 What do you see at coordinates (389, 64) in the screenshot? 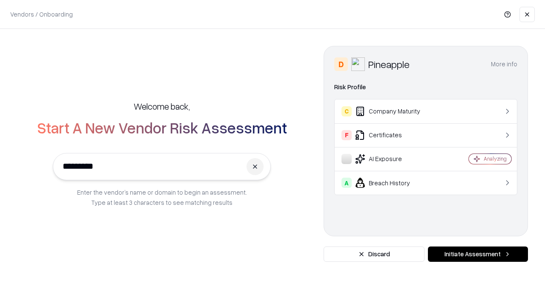
I see `div: Pineapple` at bounding box center [389, 64].